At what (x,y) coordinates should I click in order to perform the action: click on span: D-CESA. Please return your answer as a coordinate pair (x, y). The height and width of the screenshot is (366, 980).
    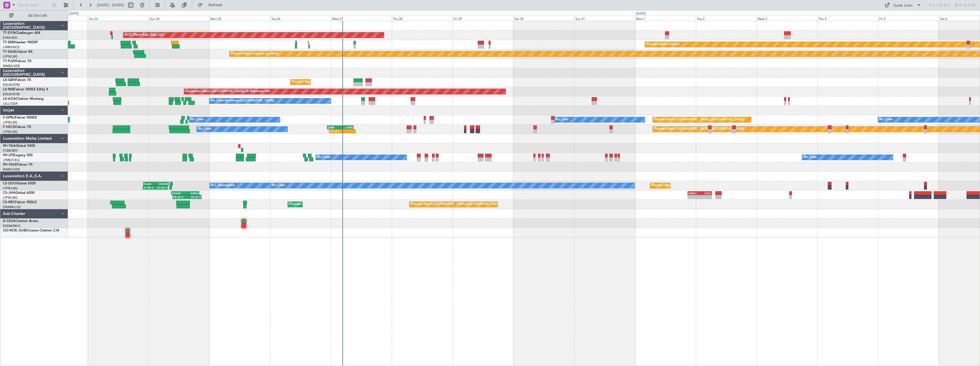
    Looking at the image, I should click on (9, 221).